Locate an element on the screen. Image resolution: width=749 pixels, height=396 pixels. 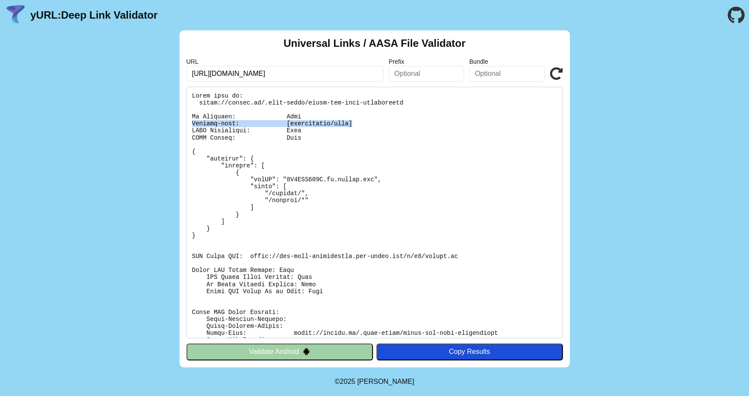
label: Prefix is located at coordinates (427, 62).